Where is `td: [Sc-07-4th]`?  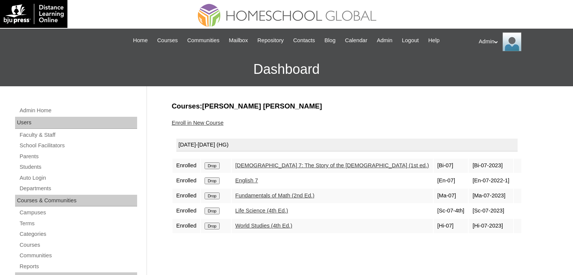 td: [Sc-07-4th] is located at coordinates (451, 211).